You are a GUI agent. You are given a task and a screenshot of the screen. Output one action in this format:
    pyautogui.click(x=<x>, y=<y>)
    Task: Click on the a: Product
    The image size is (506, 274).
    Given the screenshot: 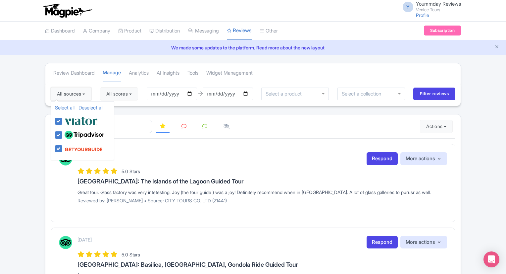 What is the action you would take?
    pyautogui.click(x=130, y=31)
    